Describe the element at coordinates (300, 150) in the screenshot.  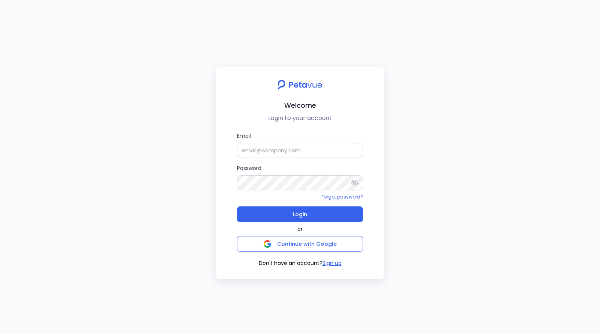
I see `input: Email` at that location.